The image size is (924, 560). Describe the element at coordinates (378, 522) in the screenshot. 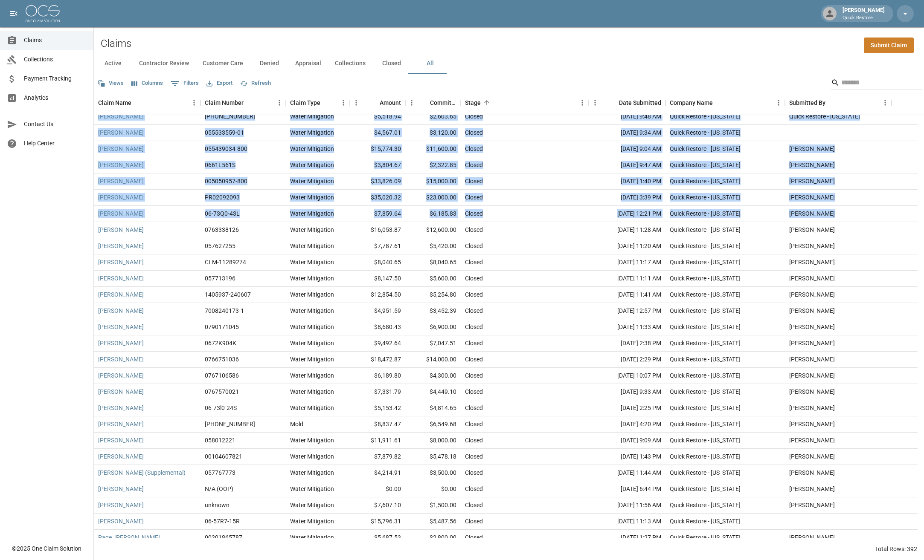

I see `div: $15,796.31` at that location.